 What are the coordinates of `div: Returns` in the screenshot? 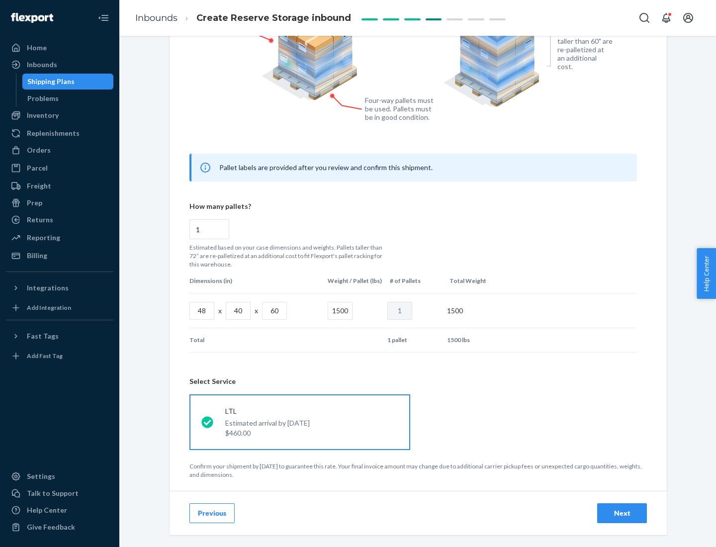 It's located at (40, 220).